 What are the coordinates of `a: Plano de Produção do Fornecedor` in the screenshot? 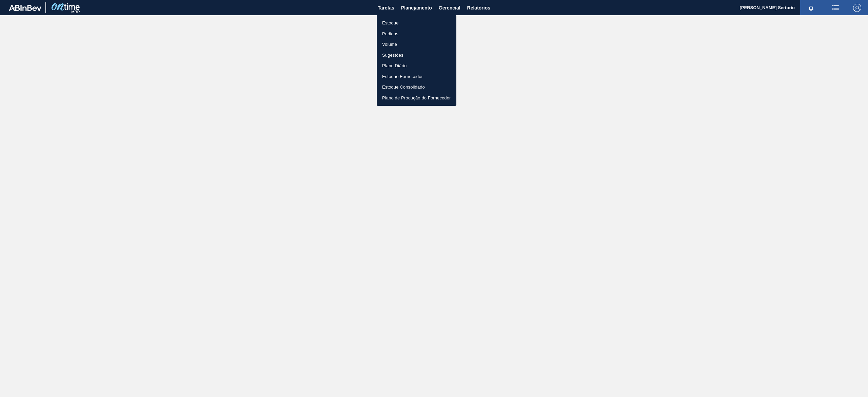 It's located at (416, 98).